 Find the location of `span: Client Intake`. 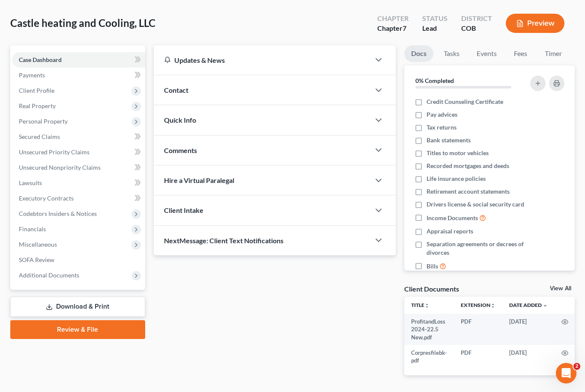

span: Client Intake is located at coordinates (184, 210).